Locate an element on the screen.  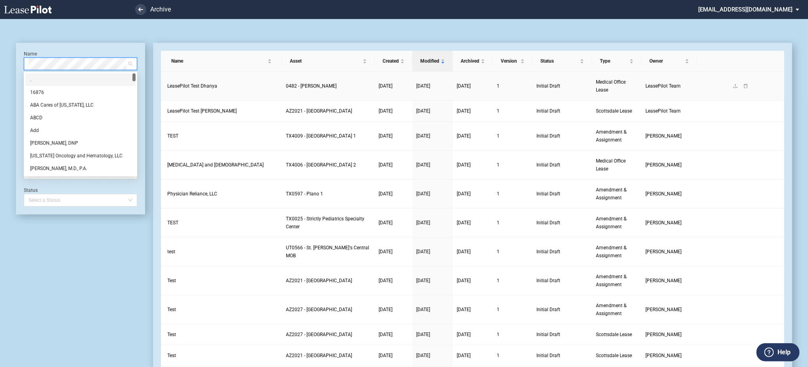
span: Type is located at coordinates (613, 61).